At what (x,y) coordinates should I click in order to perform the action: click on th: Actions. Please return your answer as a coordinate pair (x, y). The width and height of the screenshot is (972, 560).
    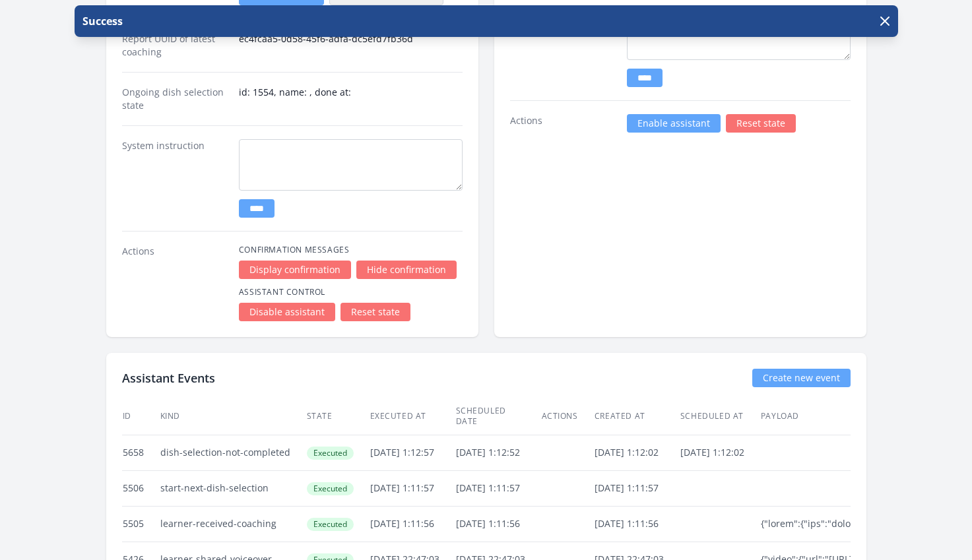
    Looking at the image, I should click on (568, 416).